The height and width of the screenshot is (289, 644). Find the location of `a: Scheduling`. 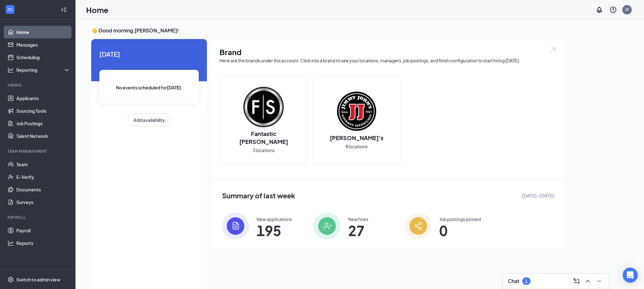

a: Scheduling is located at coordinates (43, 57).